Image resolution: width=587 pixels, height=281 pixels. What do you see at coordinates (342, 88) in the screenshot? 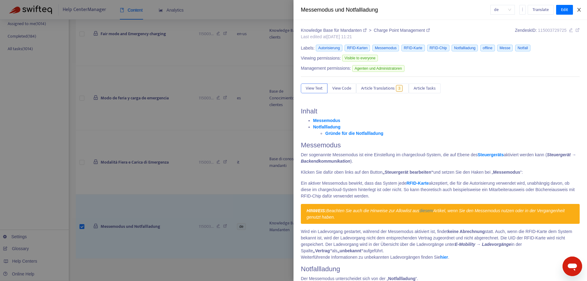
I see `button: View Code` at bounding box center [342, 88].